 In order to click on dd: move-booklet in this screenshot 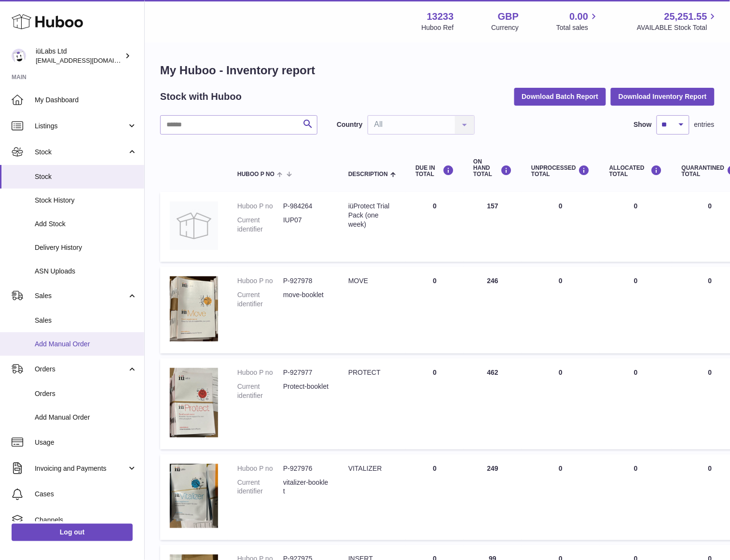, I will do `click(306, 300)`.